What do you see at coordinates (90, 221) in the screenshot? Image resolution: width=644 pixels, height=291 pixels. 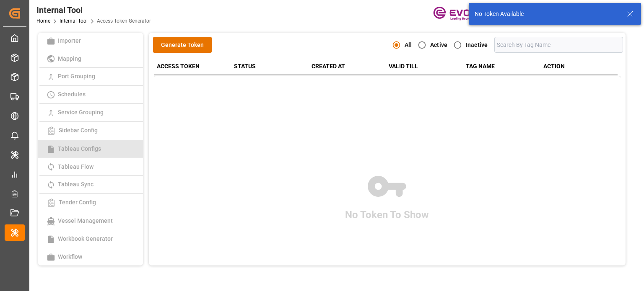 I see `a: Vessel Management` at bounding box center [90, 221].